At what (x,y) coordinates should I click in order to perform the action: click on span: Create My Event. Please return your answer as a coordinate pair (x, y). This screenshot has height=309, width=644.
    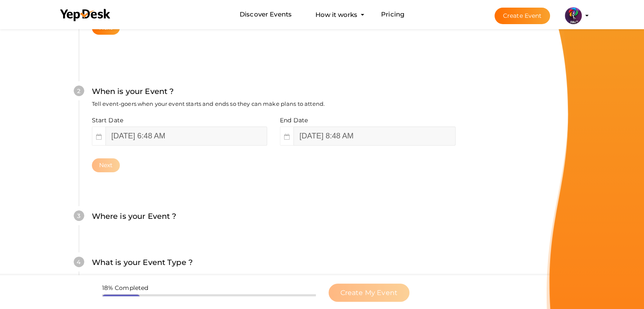
    Looking at the image, I should click on (369, 293).